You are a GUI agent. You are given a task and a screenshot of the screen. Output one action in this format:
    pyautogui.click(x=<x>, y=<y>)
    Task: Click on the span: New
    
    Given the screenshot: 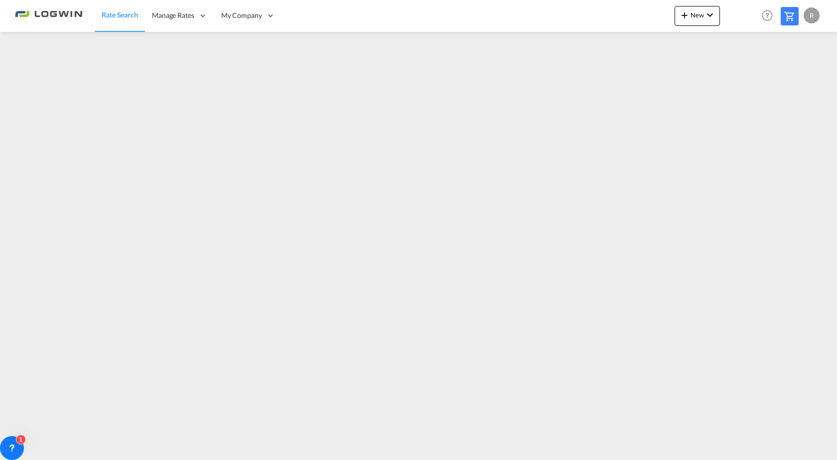 What is the action you would take?
    pyautogui.click(x=697, y=15)
    